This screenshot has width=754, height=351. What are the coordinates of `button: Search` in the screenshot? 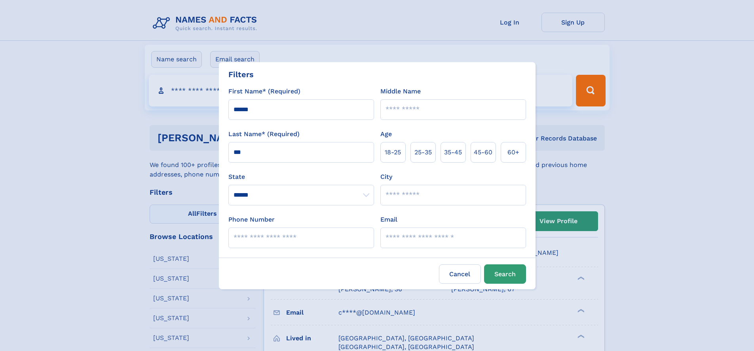 It's located at (505, 274).